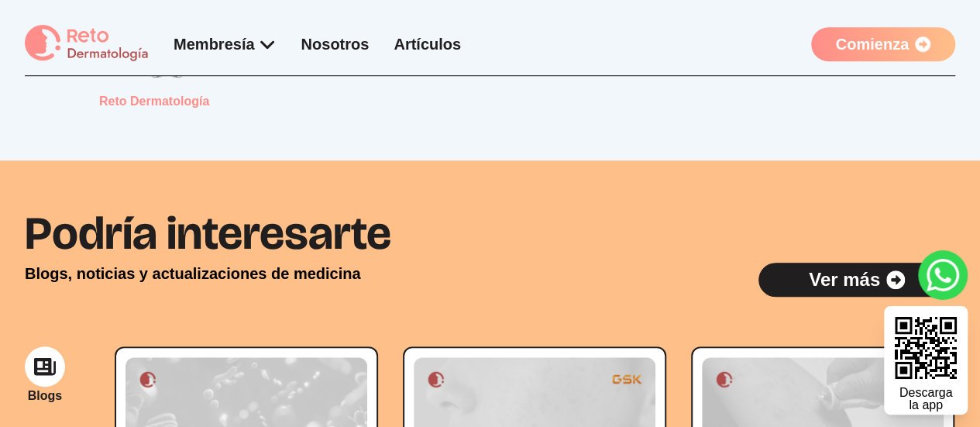 Image resolution: width=980 pixels, height=427 pixels. Describe the element at coordinates (192, 273) in the screenshot. I see `p: Blogs, noticias y actualizaciones de medicina` at that location.